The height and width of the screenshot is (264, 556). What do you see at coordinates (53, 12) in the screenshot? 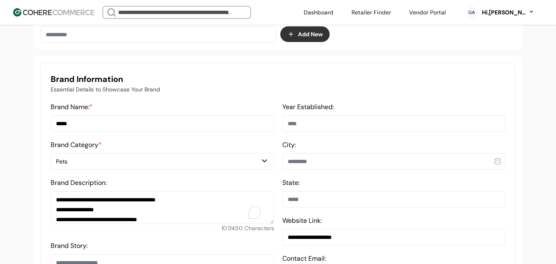
I see `img: Cohere Logo` at bounding box center [53, 12].